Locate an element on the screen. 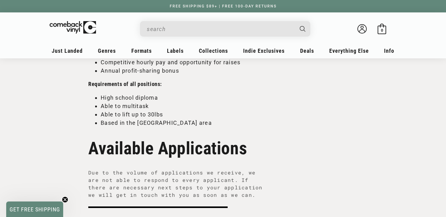  span: GET FREE SHIPPING is located at coordinates (35, 209).